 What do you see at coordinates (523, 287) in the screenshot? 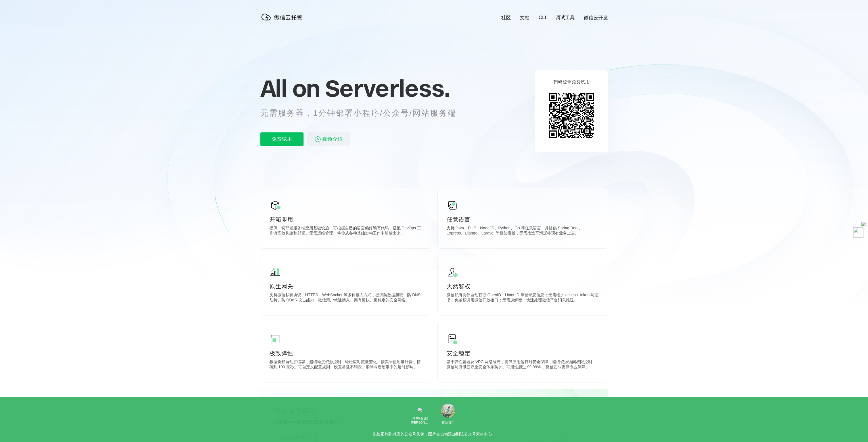
I see `p: 天然鉴权` at bounding box center [523, 287].